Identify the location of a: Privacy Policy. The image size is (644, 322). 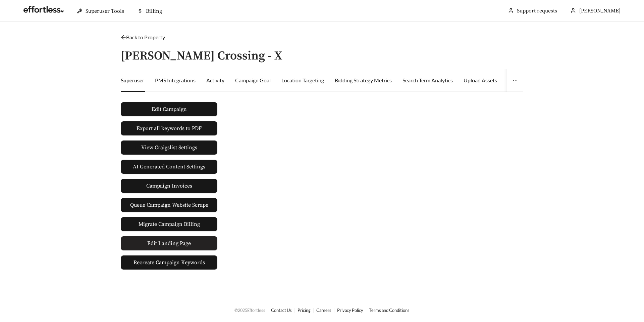
(350, 310).